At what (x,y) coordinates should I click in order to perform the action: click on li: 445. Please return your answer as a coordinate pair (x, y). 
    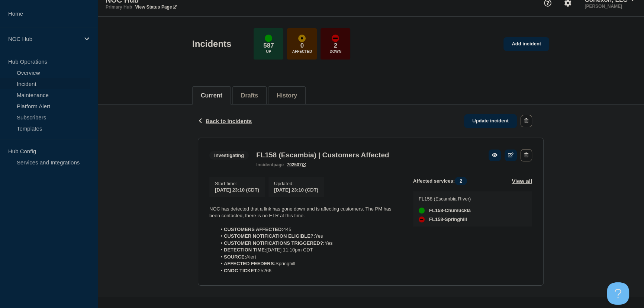
    Looking at the image, I should click on (309, 229).